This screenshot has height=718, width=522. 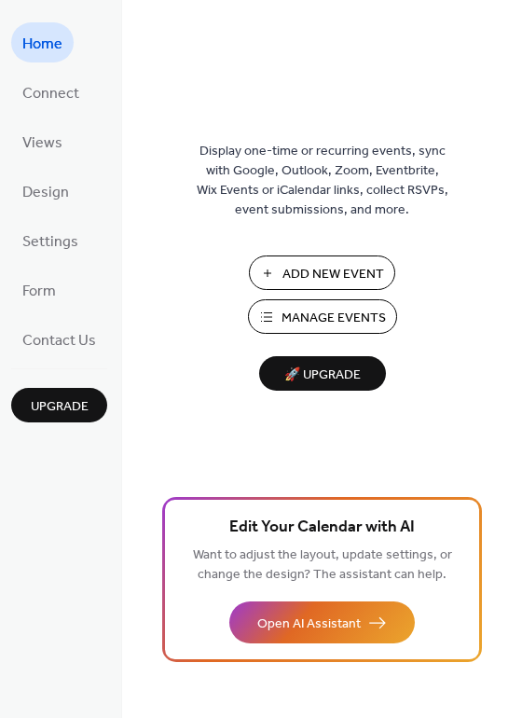 I want to click on button: Manage Events, so click(x=323, y=316).